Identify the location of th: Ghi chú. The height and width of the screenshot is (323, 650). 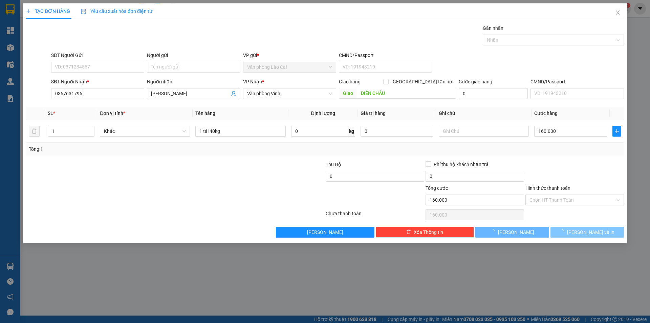
(484, 113).